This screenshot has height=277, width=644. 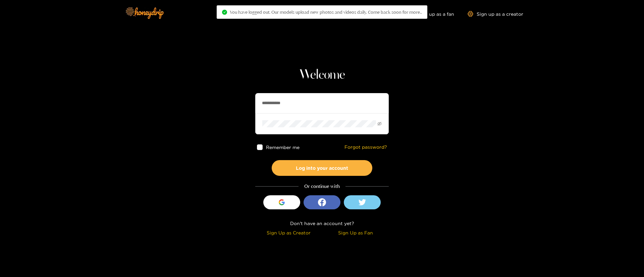 I want to click on a: Forgot password?, so click(x=366, y=147).